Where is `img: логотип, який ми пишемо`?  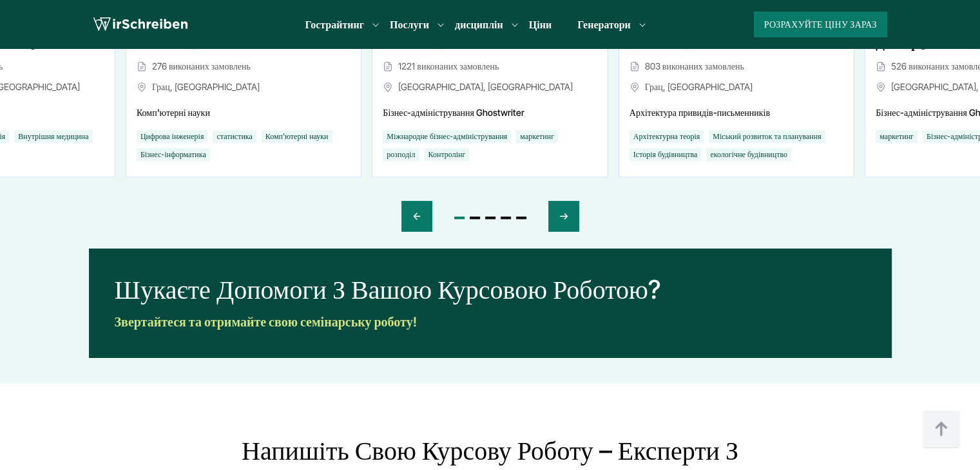
img: логотип, який ми пишемо is located at coordinates (140, 25).